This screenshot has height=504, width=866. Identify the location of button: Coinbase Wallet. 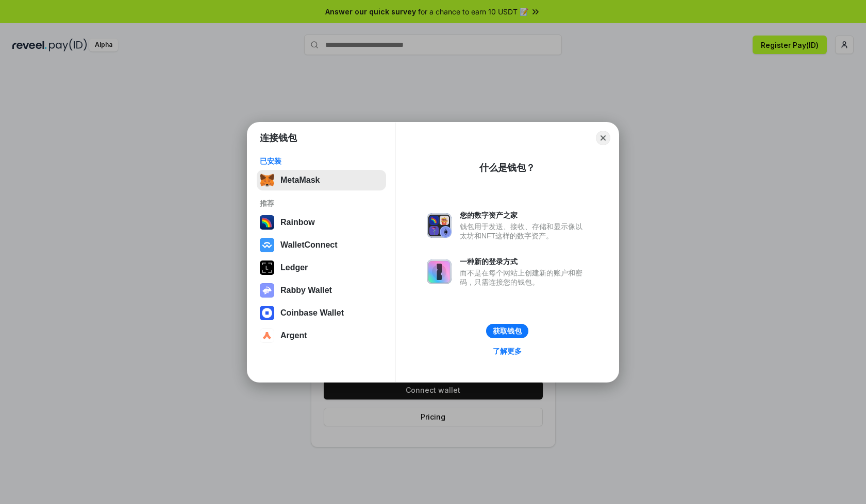
(321, 313).